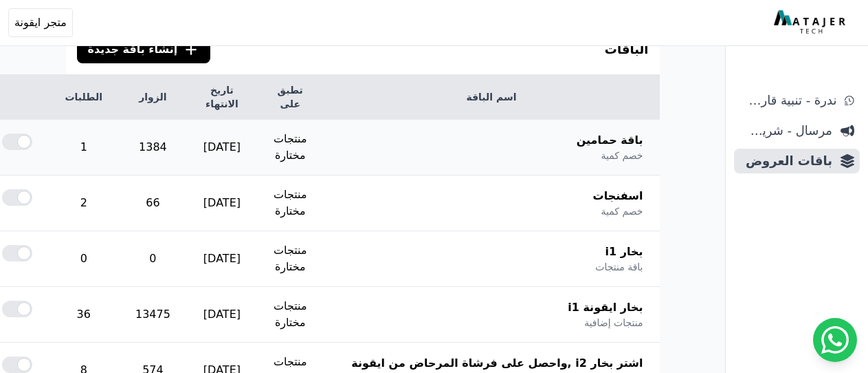 Image resolution: width=868 pixels, height=373 pixels. I want to click on span: باقة حمامين, so click(610, 140).